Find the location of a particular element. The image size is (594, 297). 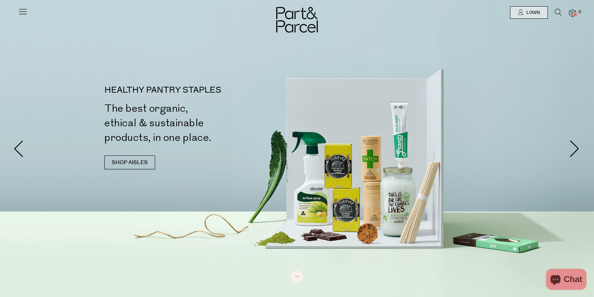

p: HEALTHY PANTRY STAPLES is located at coordinates (202, 90).